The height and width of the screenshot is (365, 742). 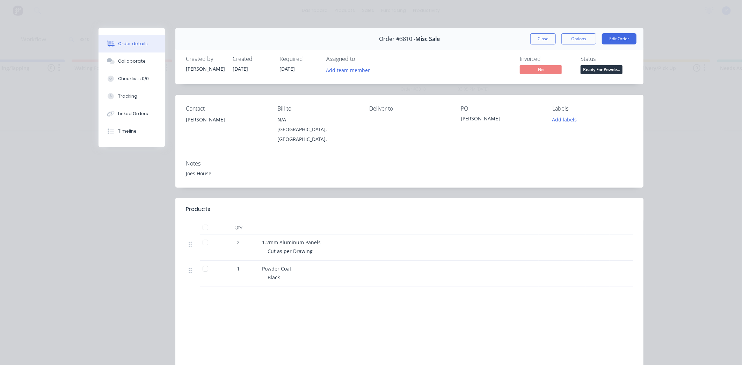 I want to click on button: Tracking, so click(x=132, y=96).